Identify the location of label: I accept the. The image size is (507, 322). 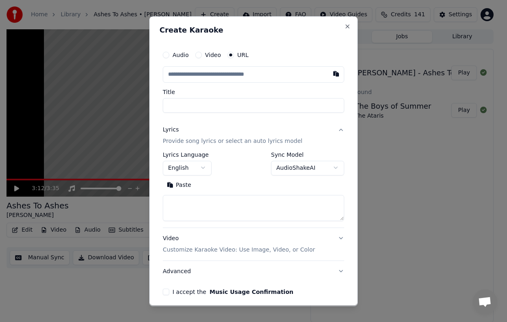
(233, 291).